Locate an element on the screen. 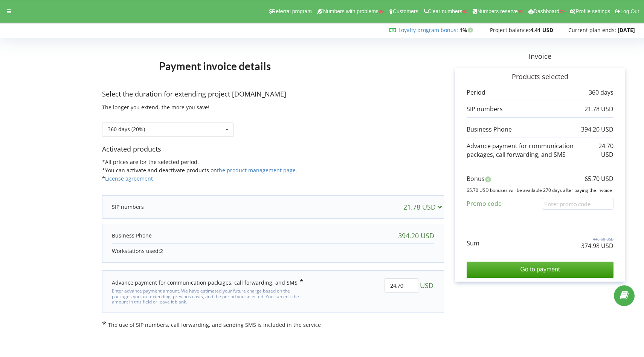 The width and height of the screenshot is (644, 357). p: Advance payment for communication packages, call forwarding, and SMS is located at coordinates (531, 151).